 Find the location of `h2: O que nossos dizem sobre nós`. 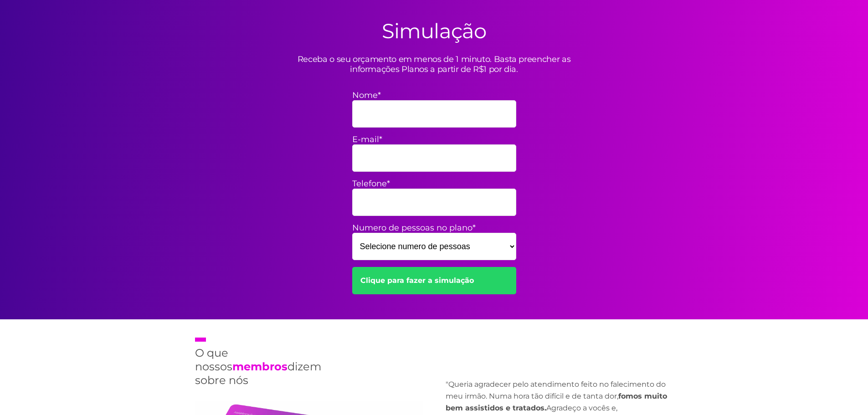

h2: O que nossos dizem sobre nós is located at coordinates (255, 362).